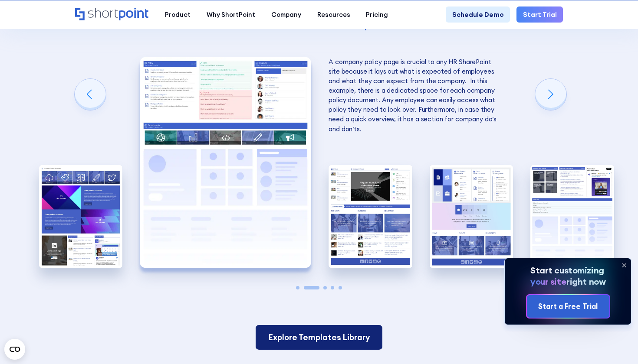 This screenshot has width=638, height=364. What do you see at coordinates (334, 14) in the screenshot?
I see `div: Resources` at bounding box center [334, 14].